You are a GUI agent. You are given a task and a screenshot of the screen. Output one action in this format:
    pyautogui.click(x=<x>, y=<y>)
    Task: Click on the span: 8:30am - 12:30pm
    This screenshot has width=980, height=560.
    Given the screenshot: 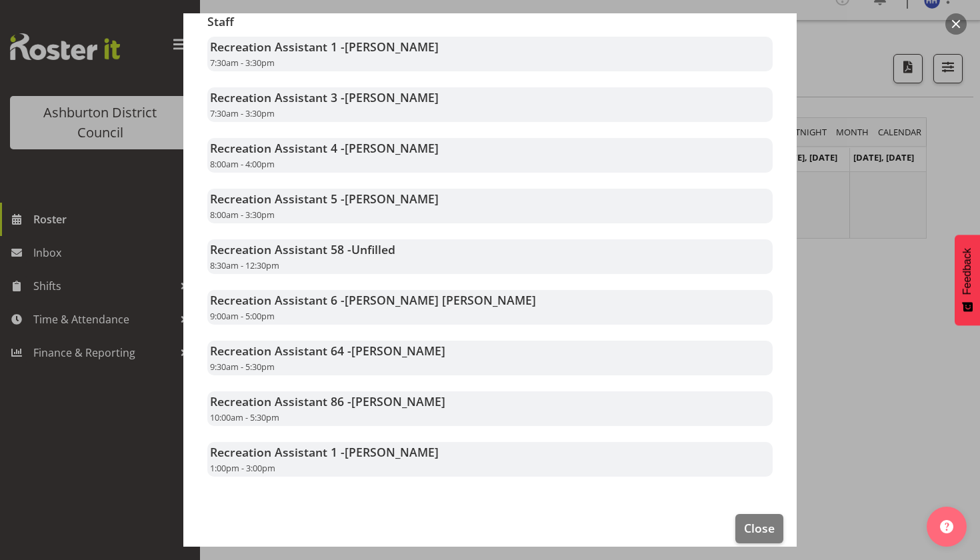 What is the action you would take?
    pyautogui.click(x=245, y=266)
    